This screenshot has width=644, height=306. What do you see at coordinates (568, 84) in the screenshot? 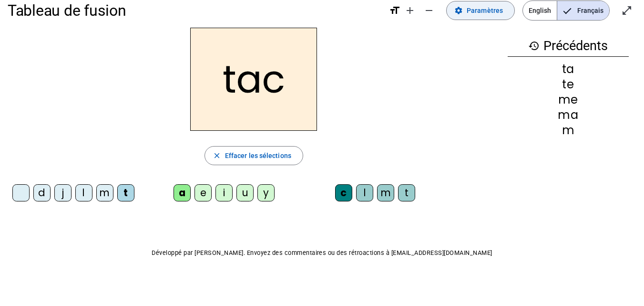
I see `div: te` at bounding box center [568, 84].